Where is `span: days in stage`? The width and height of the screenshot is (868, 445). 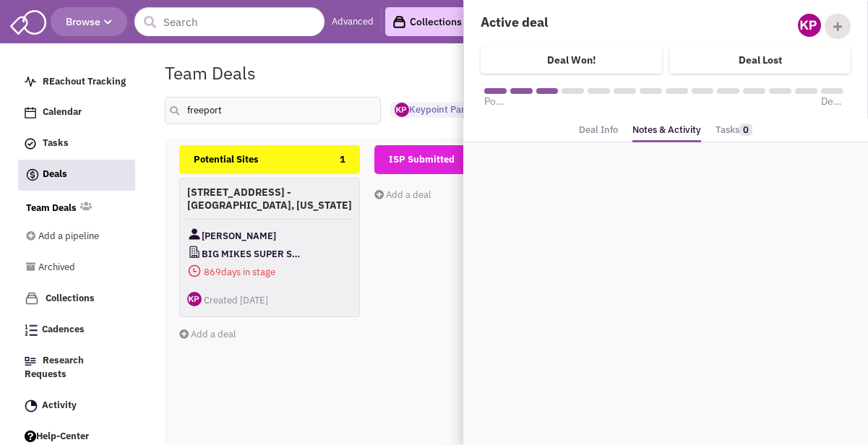 span: days in stage is located at coordinates (269, 272).